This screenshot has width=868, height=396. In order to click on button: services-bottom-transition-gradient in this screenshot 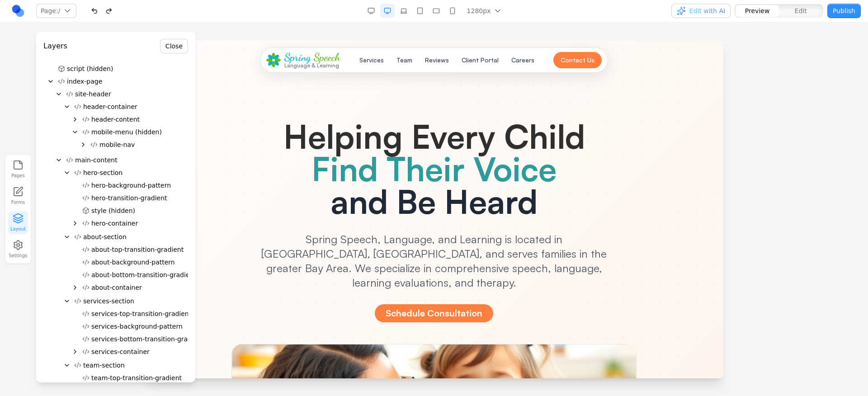, I will do `click(143, 339)`.